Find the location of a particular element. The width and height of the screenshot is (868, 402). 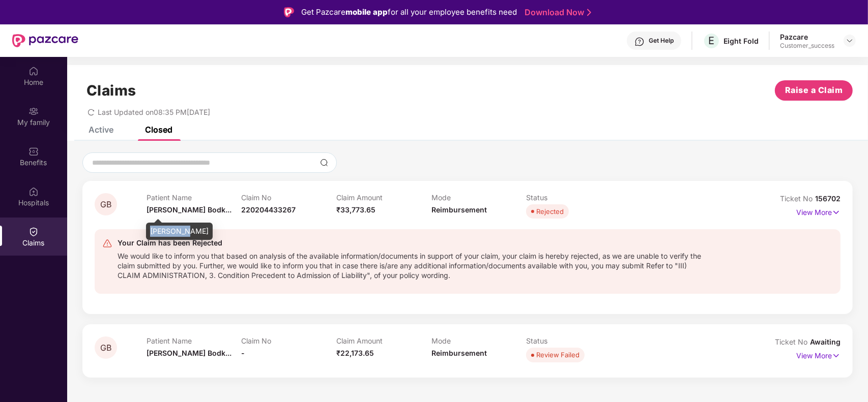

a: Download Now is located at coordinates (556, 12).